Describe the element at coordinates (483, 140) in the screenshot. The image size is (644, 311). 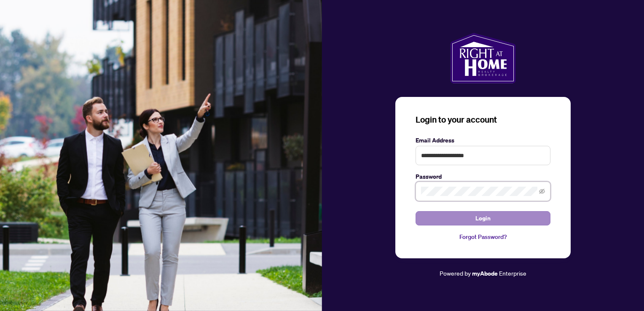
I see `label: Email Address` at that location.